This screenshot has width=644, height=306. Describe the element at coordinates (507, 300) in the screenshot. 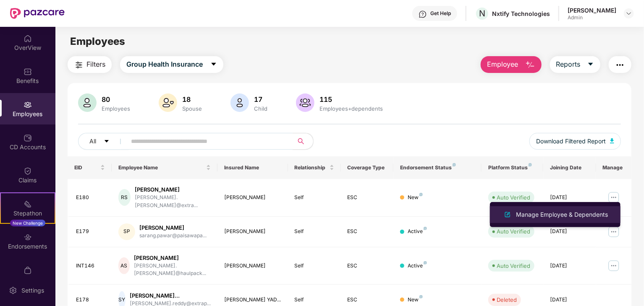

I see `div: Deleted` at that location.